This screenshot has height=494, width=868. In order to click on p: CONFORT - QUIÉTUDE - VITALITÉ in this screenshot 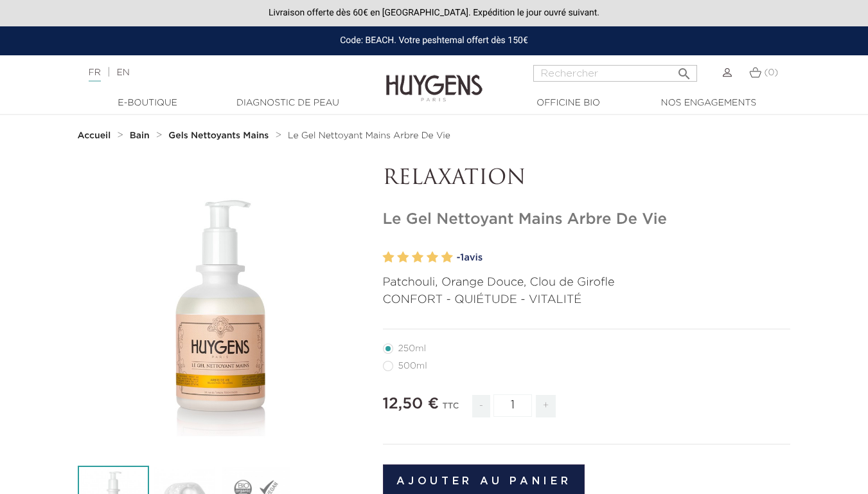, I will do `click(587, 299)`.